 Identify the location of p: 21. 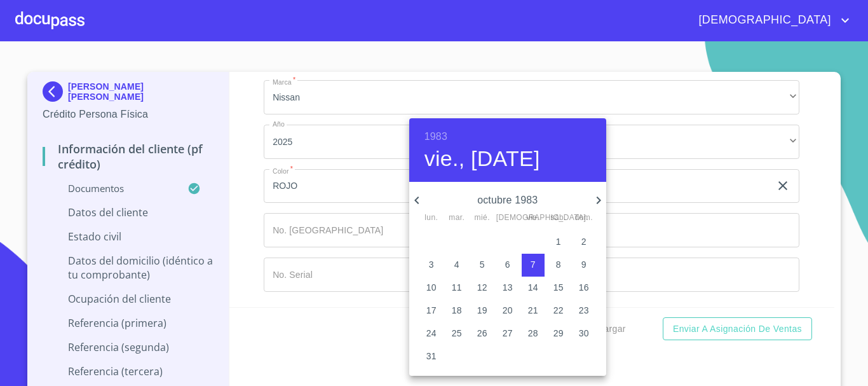
(533, 310).